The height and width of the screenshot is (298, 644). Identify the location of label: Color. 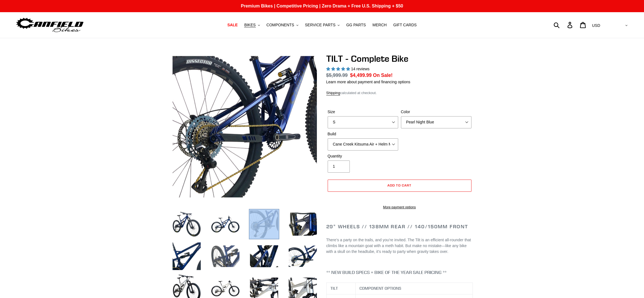
(436, 112).